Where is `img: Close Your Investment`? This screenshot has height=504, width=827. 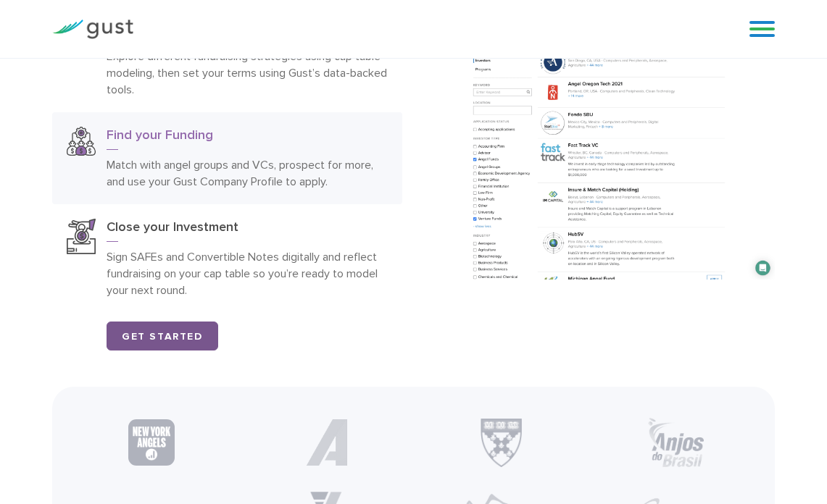
img: Close Your Investment is located at coordinates (81, 236).